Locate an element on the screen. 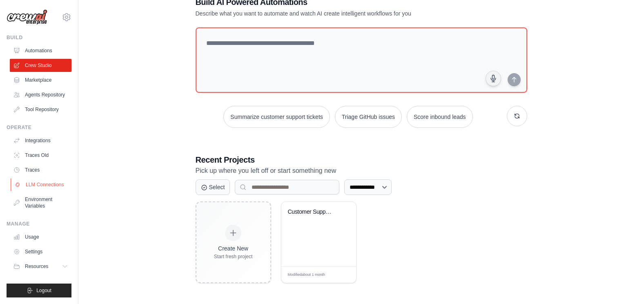 This screenshot has height=304, width=644. div: Customer Support Ticket Automation is located at coordinates (313, 212).